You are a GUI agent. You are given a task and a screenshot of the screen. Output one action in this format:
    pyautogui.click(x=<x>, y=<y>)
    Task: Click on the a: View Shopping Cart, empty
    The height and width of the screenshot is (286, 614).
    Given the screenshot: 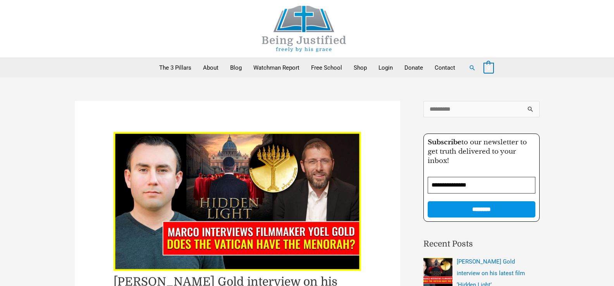 What is the action you would take?
    pyautogui.click(x=488, y=68)
    